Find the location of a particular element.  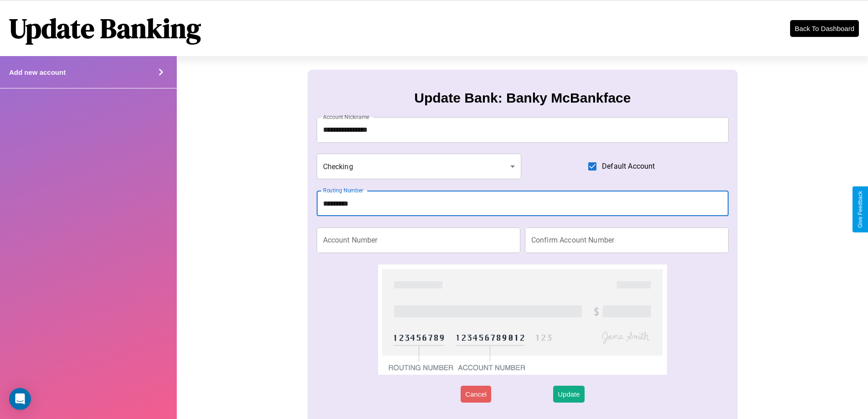

button: Update is located at coordinates (569, 393).